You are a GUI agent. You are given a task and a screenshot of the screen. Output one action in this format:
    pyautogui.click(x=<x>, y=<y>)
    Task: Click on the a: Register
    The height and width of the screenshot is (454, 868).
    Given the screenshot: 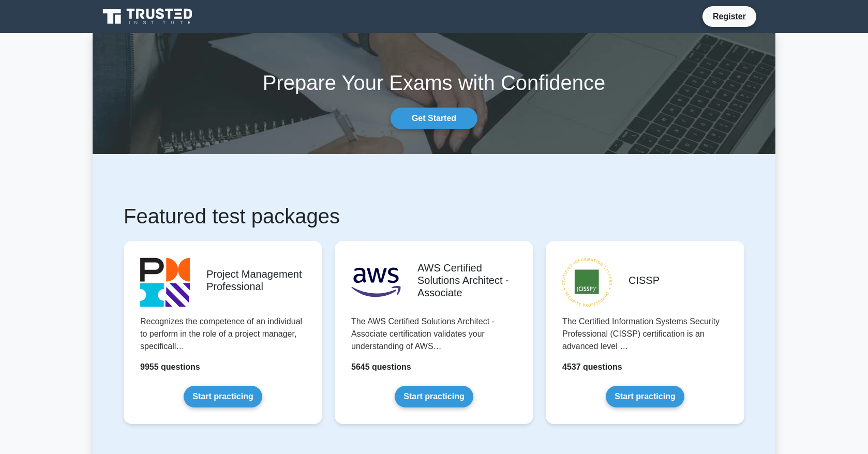 What is the action you would take?
    pyautogui.click(x=730, y=16)
    